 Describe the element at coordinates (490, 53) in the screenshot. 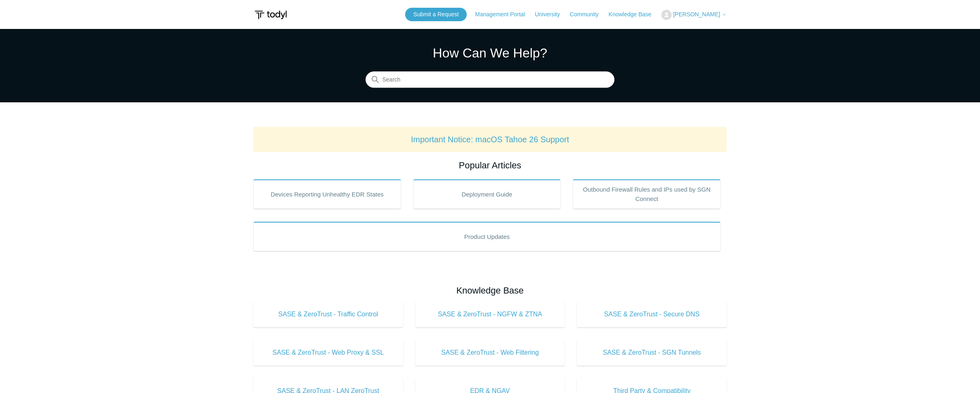

I see `h1: How Can We Help?` at that location.